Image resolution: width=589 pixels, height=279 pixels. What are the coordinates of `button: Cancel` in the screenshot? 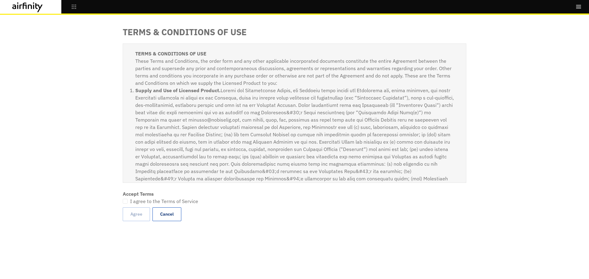 It's located at (167, 214).